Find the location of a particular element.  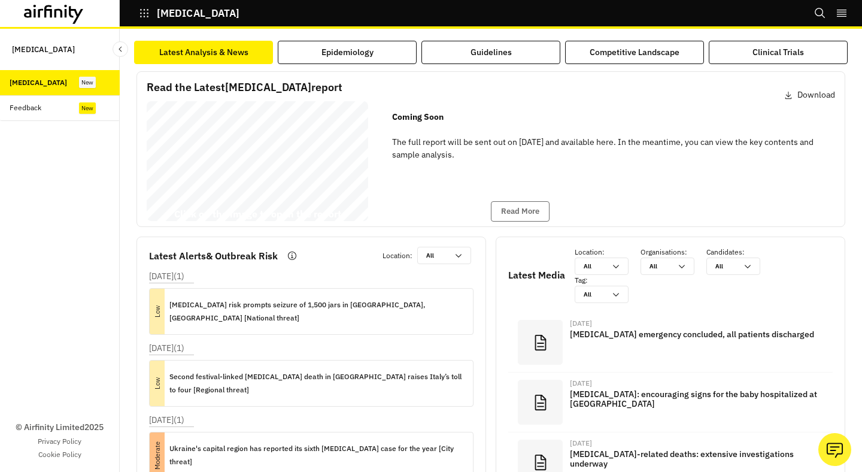

p: Organisations : is located at coordinates (673, 252).